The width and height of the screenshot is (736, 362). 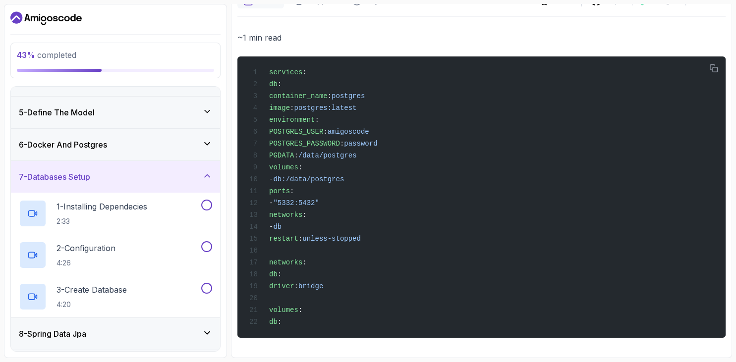 I want to click on span: driver, so click(x=282, y=287).